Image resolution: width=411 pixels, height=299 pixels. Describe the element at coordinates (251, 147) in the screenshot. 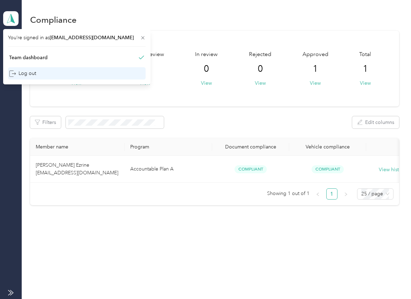

I see `div: Document compliance` at that location.